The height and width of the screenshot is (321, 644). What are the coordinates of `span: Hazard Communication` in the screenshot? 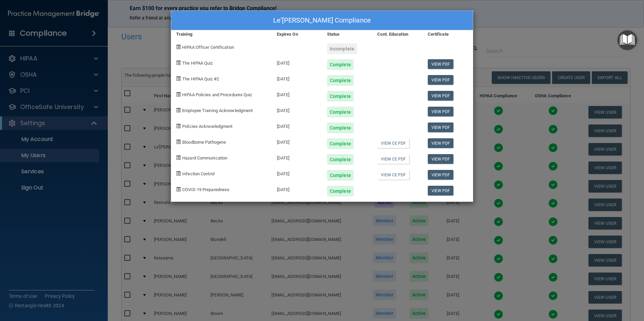 It's located at (205, 158).